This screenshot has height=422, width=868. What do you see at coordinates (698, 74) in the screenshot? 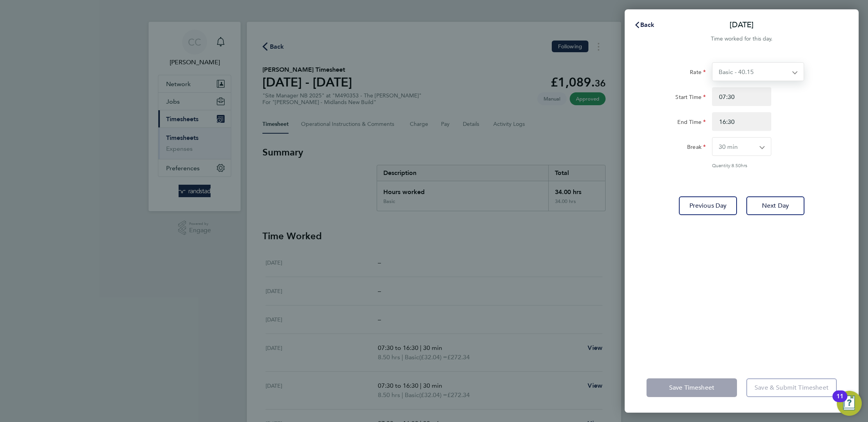
I see `label: Rate` at bounding box center [698, 74].